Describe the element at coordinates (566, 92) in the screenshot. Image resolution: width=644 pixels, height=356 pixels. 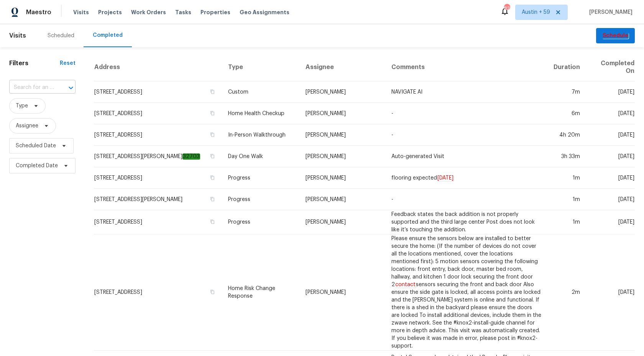
I see `td: 7m` at that location.